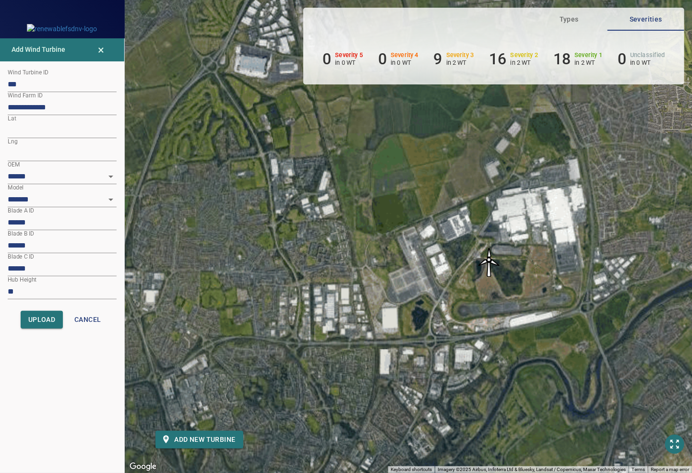 The image size is (692, 473). Describe the element at coordinates (404, 55) in the screenshot. I see `h6: Severity 4` at that location.